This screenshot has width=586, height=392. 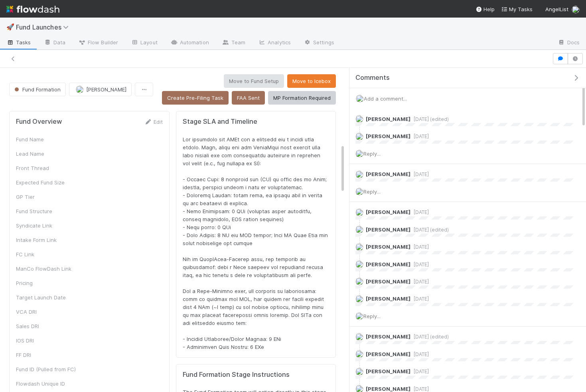 I want to click on span: Fund Launches, so click(x=45, y=27).